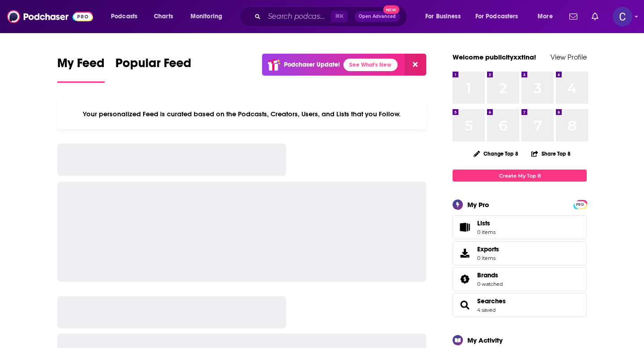 The height and width of the screenshot is (348, 644). Describe the element at coordinates (81, 69) in the screenshot. I see `a: My Feed` at that location.